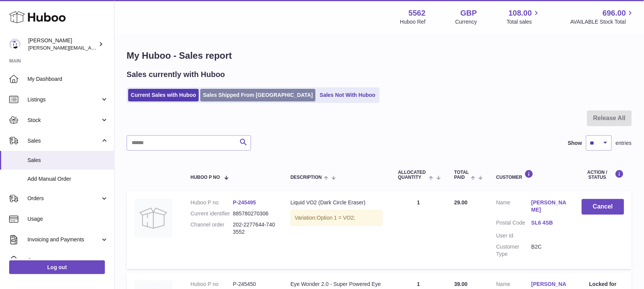  I want to click on span: Huboo P no, so click(205, 177).